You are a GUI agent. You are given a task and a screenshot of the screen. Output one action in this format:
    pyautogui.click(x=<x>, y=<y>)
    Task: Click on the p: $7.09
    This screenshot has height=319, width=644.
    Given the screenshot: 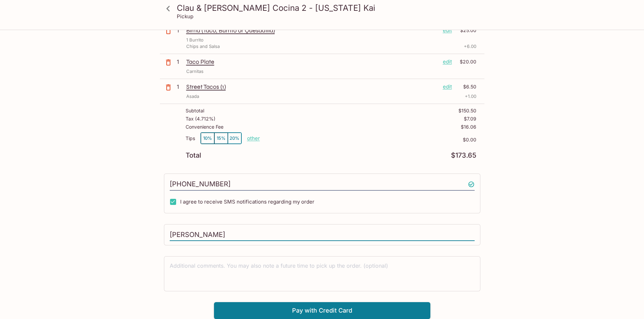 What is the action you would take?
    pyautogui.click(x=470, y=119)
    